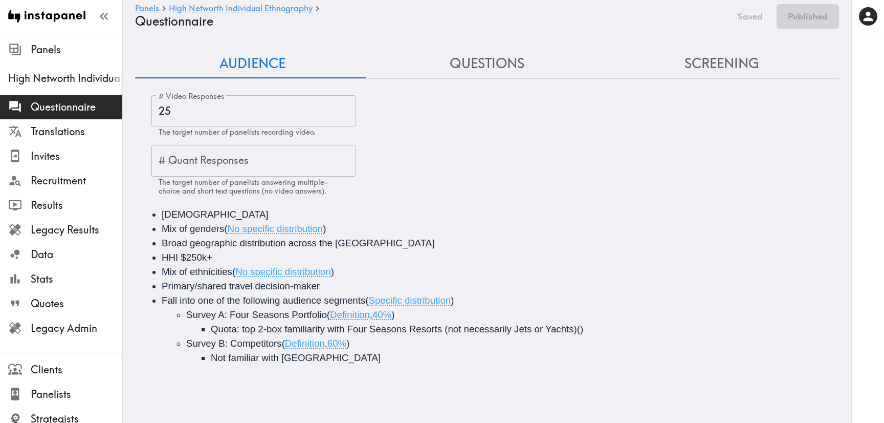 This screenshot has width=884, height=423. Describe the element at coordinates (76, 107) in the screenshot. I see `span: Questionnaire` at that location.